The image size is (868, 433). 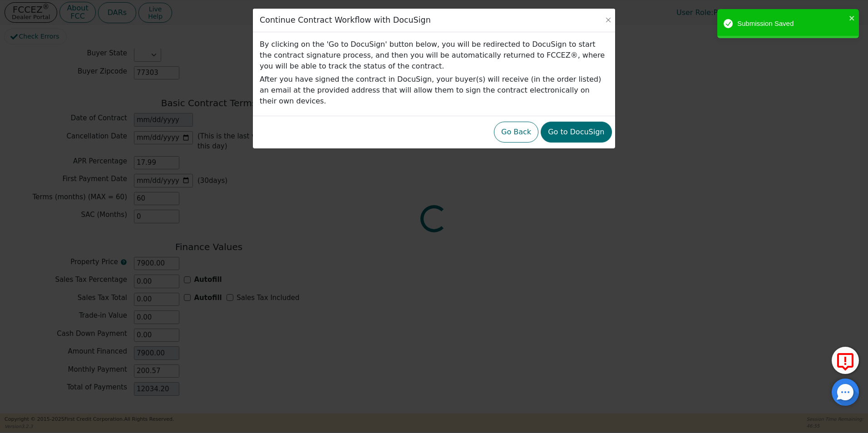 I want to click on div: Submission Saved, so click(x=792, y=23).